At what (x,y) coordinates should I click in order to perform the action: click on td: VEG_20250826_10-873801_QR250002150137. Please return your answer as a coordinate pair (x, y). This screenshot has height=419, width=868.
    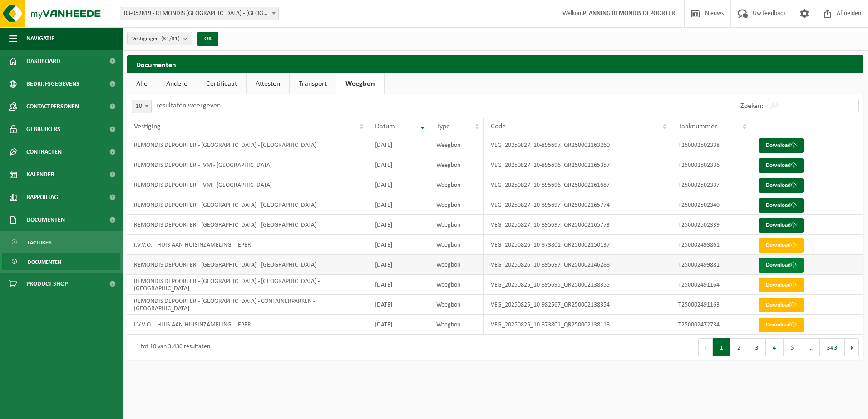
    Looking at the image, I should click on (577, 245).